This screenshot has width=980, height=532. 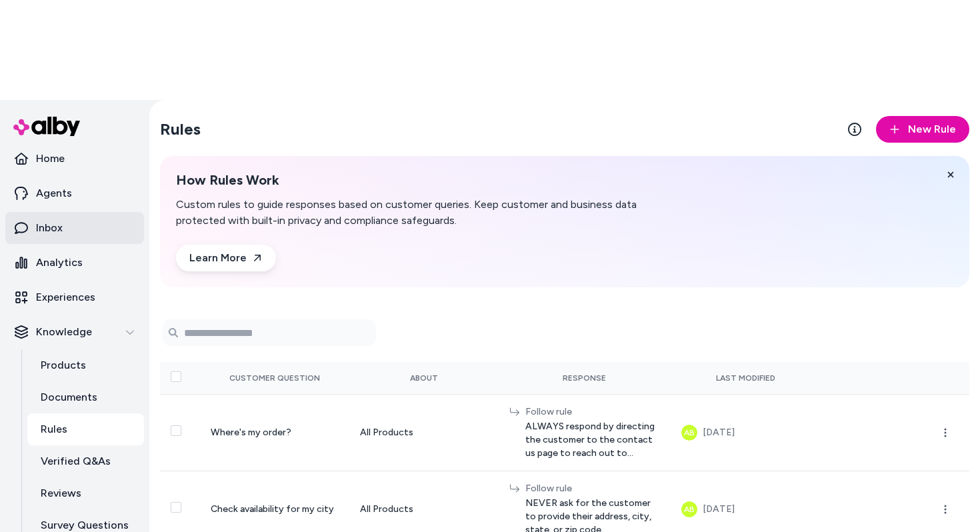 What do you see at coordinates (75, 228) in the screenshot?
I see `a: Inbox` at bounding box center [75, 228].